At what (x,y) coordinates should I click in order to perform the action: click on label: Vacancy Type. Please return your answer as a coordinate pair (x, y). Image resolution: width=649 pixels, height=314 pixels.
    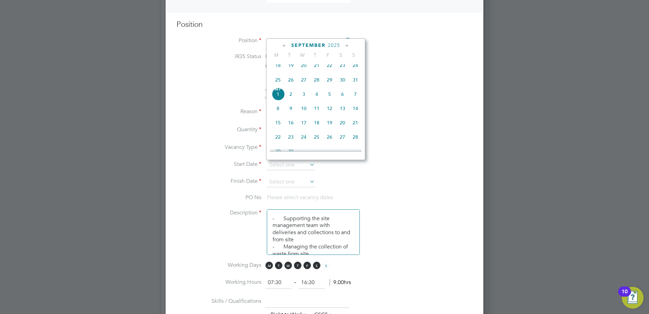
    Looking at the image, I should click on (219, 147).